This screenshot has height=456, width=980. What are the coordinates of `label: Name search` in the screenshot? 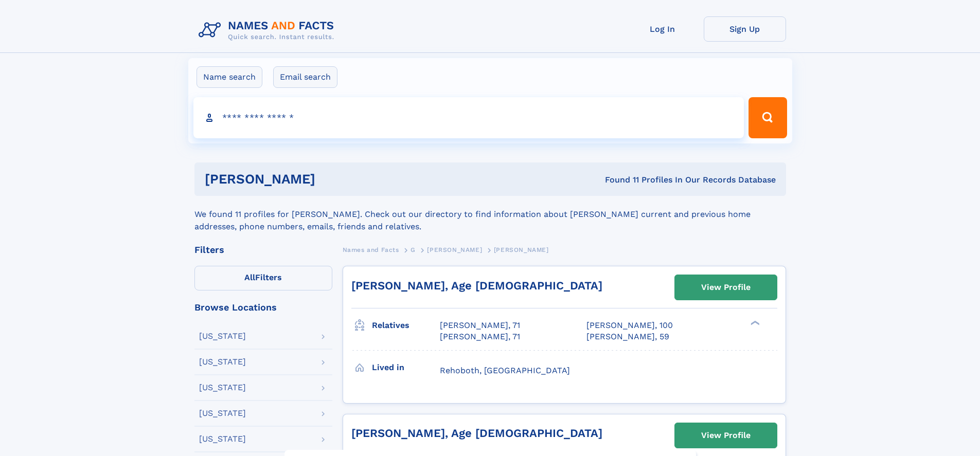 It's located at (229, 77).